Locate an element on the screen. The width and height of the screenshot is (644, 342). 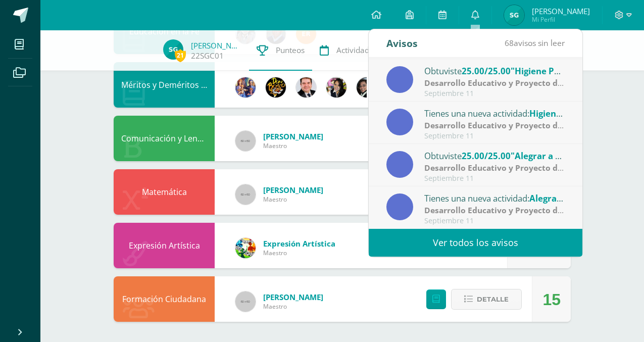
span: Actividades is located at coordinates (357, 50).